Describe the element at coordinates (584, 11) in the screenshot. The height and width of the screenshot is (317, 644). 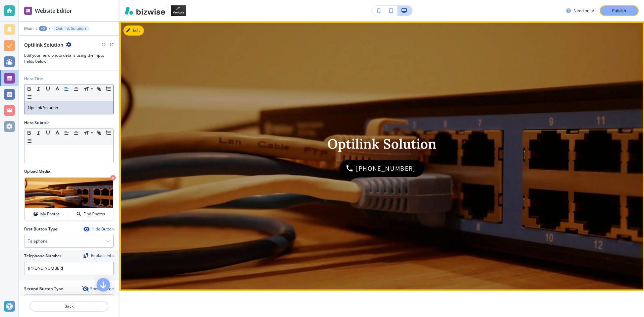
I see `h3: Need help?` at that location.